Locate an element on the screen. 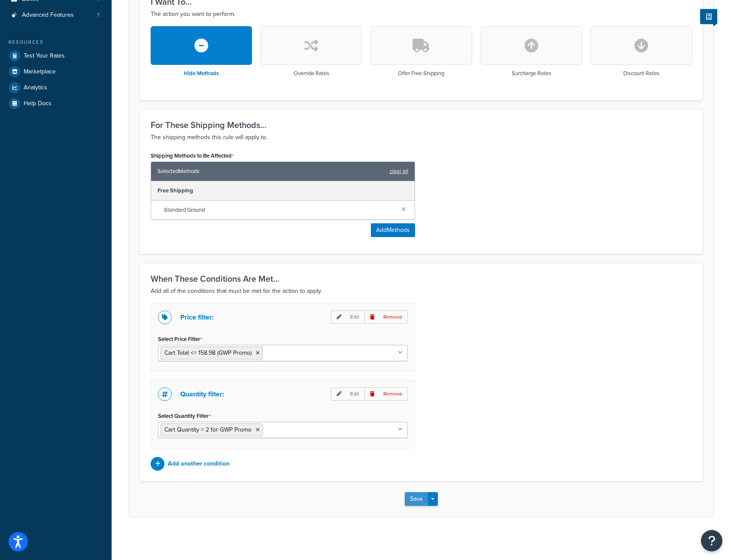 Image resolution: width=731 pixels, height=560 pixels. p: The action you want to perform. is located at coordinates (421, 14).